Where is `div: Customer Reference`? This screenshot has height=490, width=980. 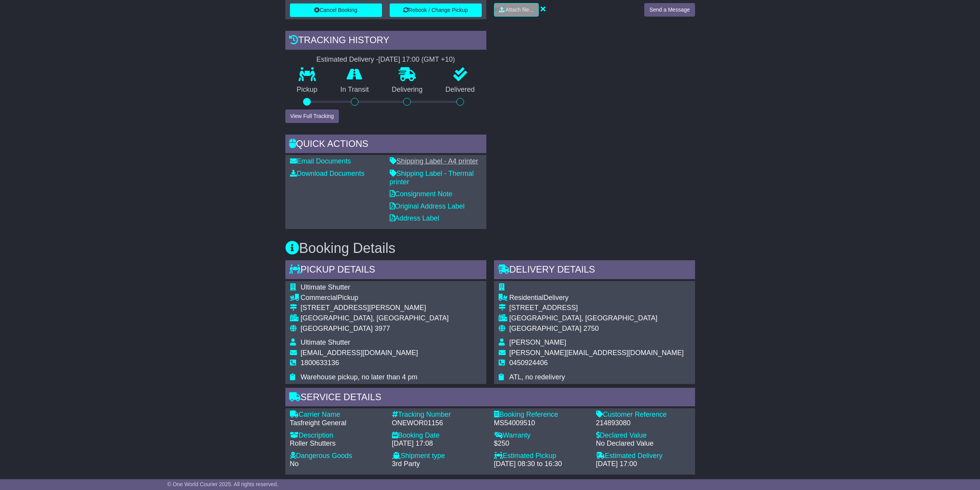 div: Customer Reference is located at coordinates (643, 415).